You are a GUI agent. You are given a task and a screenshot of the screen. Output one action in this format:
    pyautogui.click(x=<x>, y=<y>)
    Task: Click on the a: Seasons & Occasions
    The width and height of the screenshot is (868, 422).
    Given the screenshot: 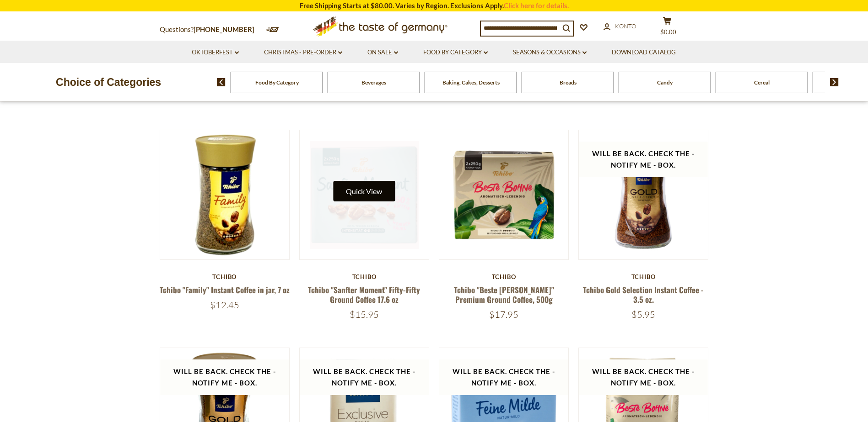 What is the action you would take?
    pyautogui.click(x=550, y=53)
    